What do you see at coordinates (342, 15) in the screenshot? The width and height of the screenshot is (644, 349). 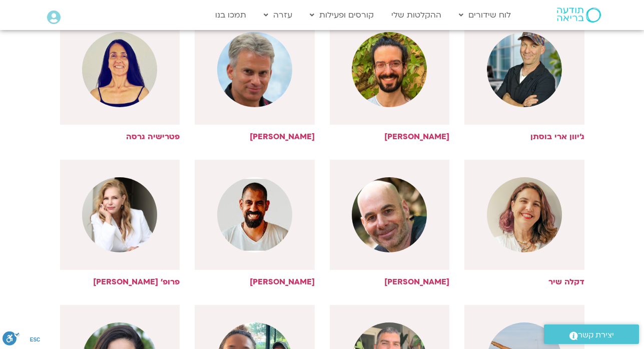 I see `a: קורסים ופעילות` at bounding box center [342, 15].